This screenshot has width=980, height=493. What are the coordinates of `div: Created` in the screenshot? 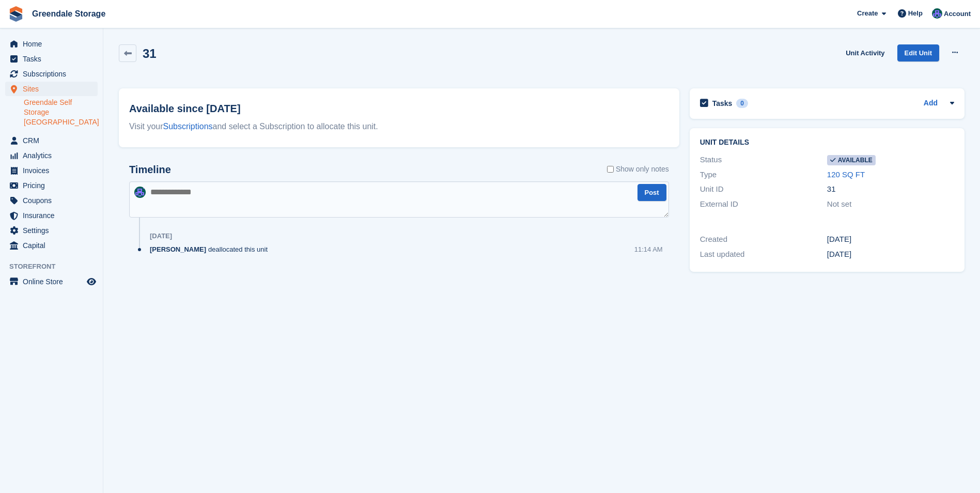 It's located at (763, 239).